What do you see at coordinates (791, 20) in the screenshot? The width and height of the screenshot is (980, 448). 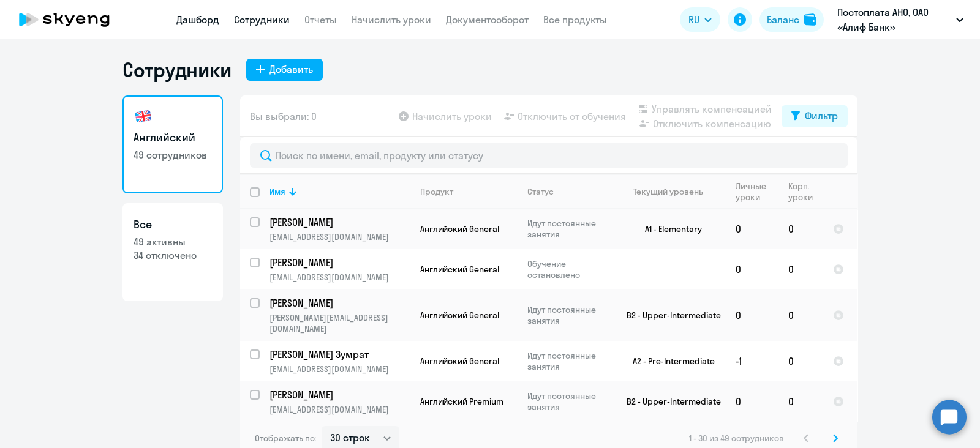 I see `a: Балансbalance` at bounding box center [791, 20].